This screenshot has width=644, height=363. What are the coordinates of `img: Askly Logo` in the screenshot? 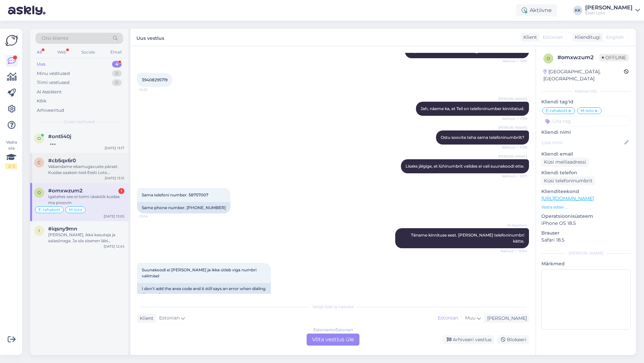 It's located at (12, 41).